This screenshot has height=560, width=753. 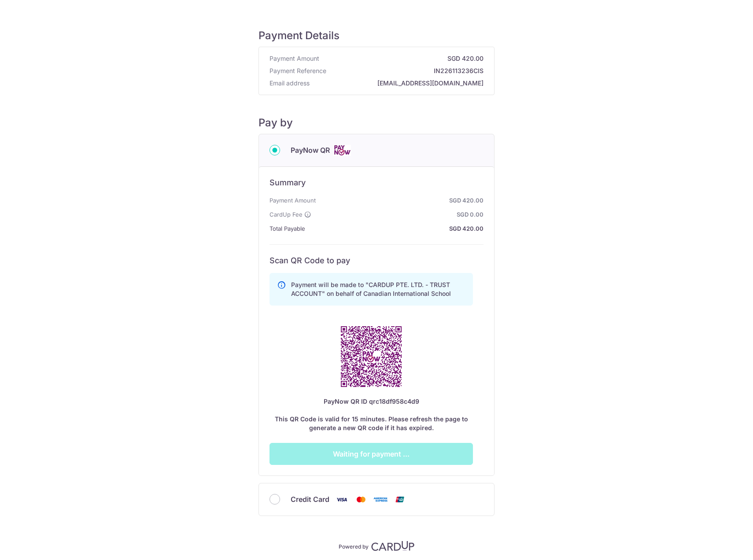 I want to click on img: Union Pay, so click(x=400, y=499).